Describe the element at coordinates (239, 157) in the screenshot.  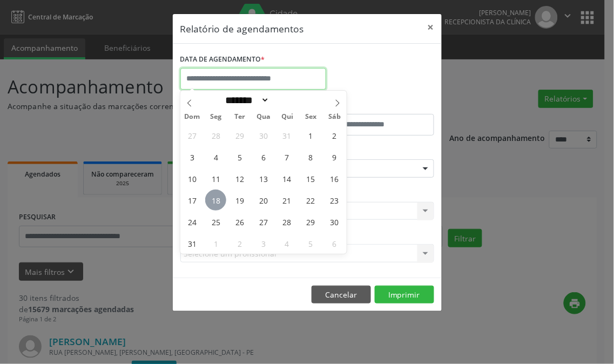
I see `span: Agosto 5, 2025` at that location.